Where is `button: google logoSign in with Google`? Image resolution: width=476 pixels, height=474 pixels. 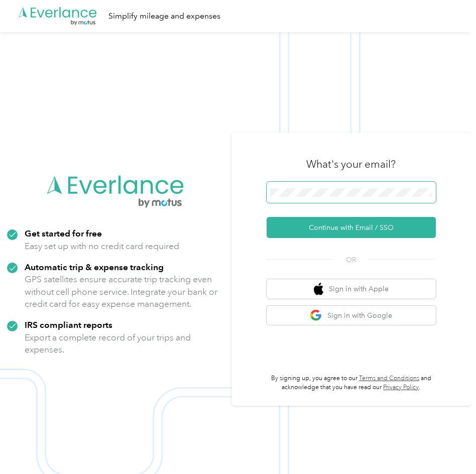 button: google logoSign in with Google is located at coordinates (352, 315).